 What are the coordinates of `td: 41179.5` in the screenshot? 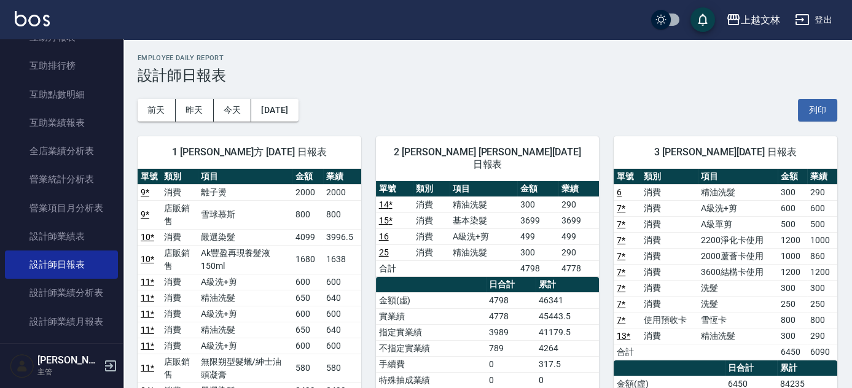 It's located at (567, 332).